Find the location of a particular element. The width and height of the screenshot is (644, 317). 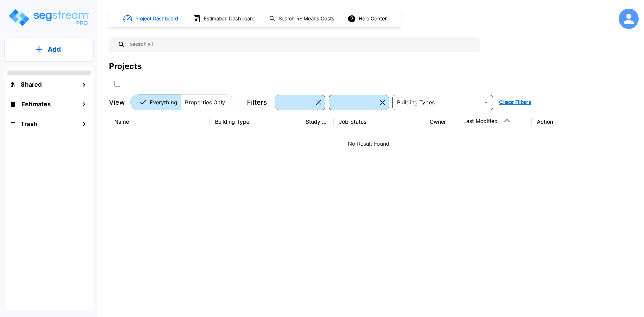

div: Platform is located at coordinates (182, 103).